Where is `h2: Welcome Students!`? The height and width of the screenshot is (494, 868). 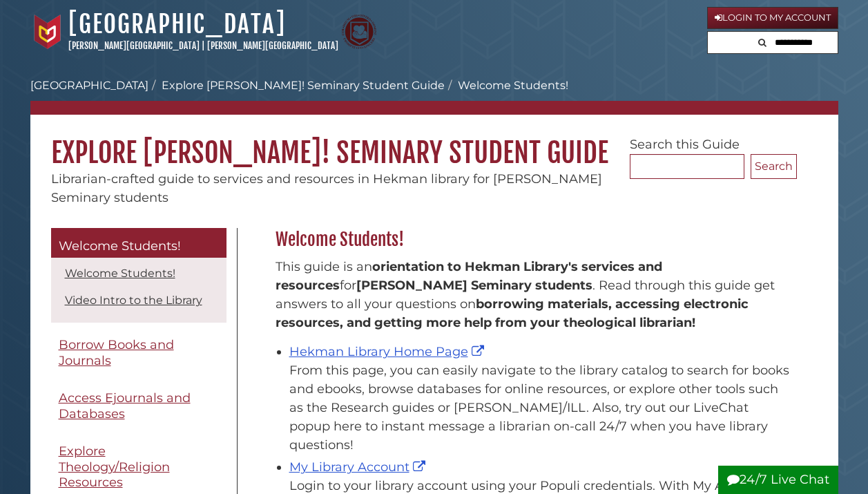 h2: Welcome Students! is located at coordinates (532, 240).